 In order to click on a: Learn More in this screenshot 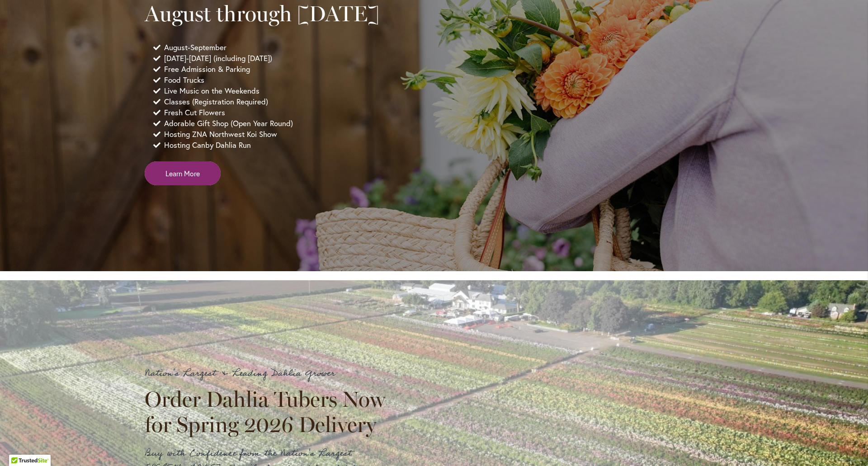, I will do `click(183, 173)`.